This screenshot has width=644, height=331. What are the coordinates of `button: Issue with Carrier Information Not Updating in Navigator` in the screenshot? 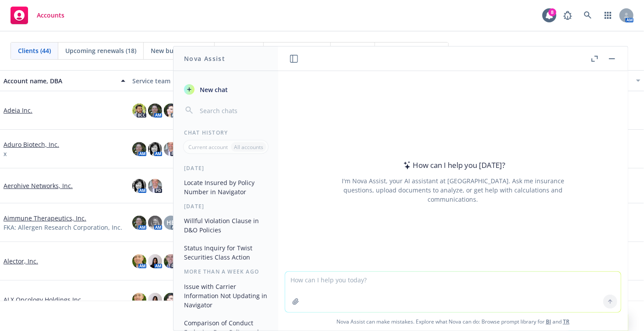 It's located at (226, 295).